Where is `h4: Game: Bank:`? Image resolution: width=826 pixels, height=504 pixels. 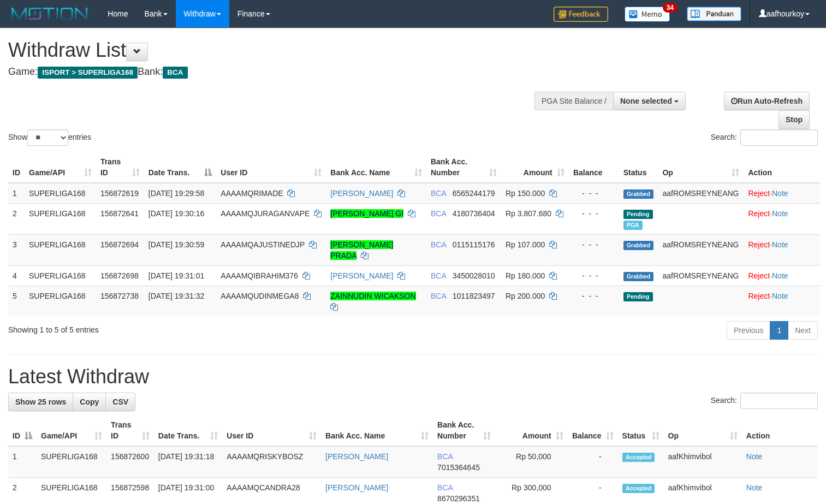
h4: Game: Bank: is located at coordinates (274, 72).